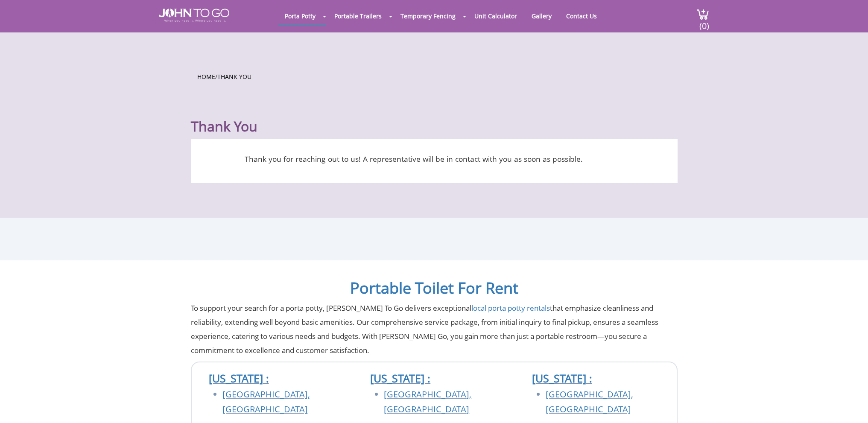 The image size is (868, 423). Describe the element at coordinates (234, 76) in the screenshot. I see `a: Thank You` at that location.